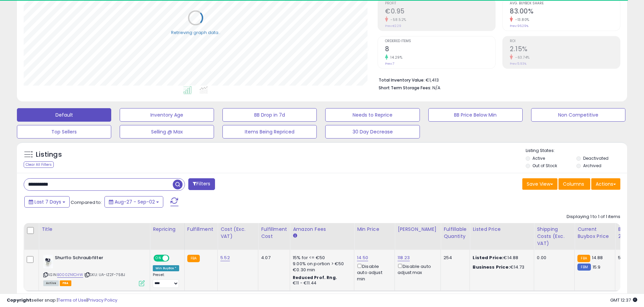  Describe the element at coordinates (64, 132) in the screenshot. I see `button: Top Sellers` at that location.